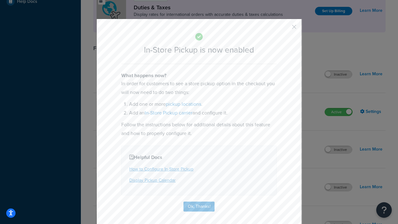 This screenshot has height=224, width=398. What do you see at coordinates (199, 50) in the screenshot?
I see `h2: In-Store Pickup is now enabled` at bounding box center [199, 50].